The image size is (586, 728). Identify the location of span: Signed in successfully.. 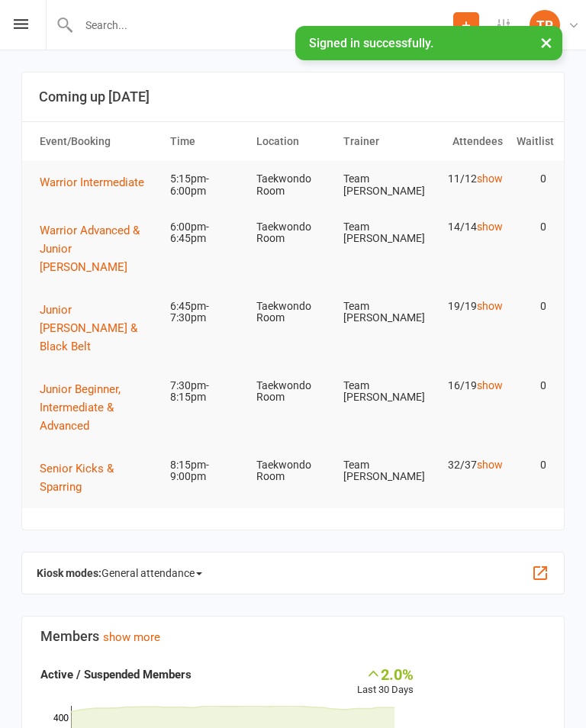
(371, 42).